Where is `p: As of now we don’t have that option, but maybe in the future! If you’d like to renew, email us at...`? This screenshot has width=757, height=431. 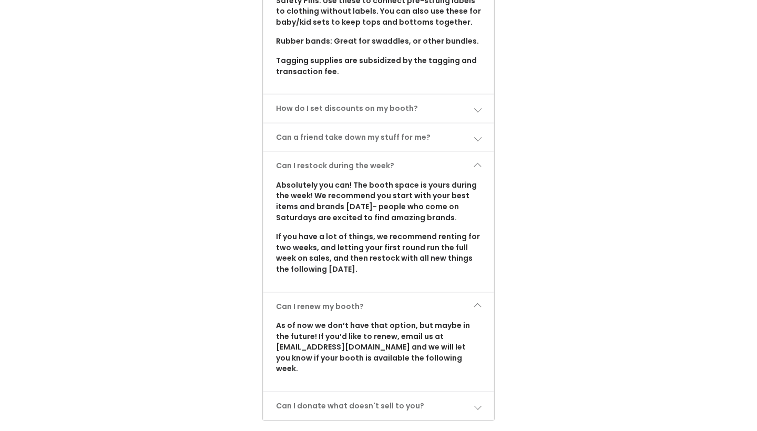
p: As of now we don’t have that option, but maybe in the future! If you’d like to renew, email us at... is located at coordinates (379, 347).